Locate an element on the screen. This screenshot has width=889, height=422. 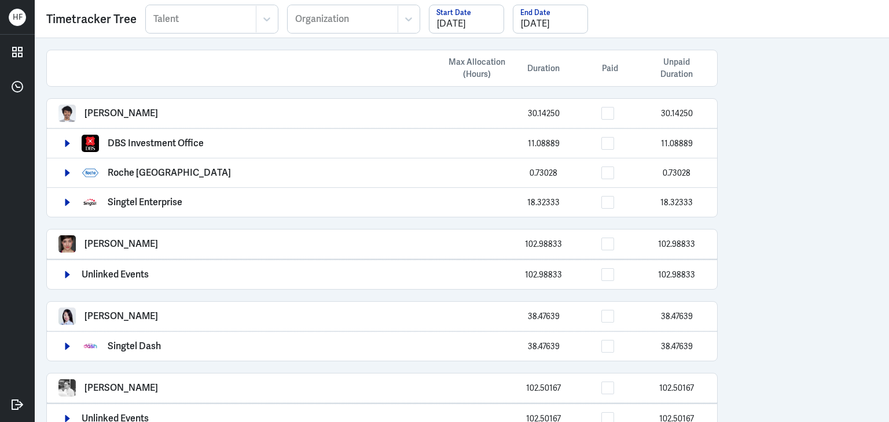
p: Unlinked Events is located at coordinates (115, 275).